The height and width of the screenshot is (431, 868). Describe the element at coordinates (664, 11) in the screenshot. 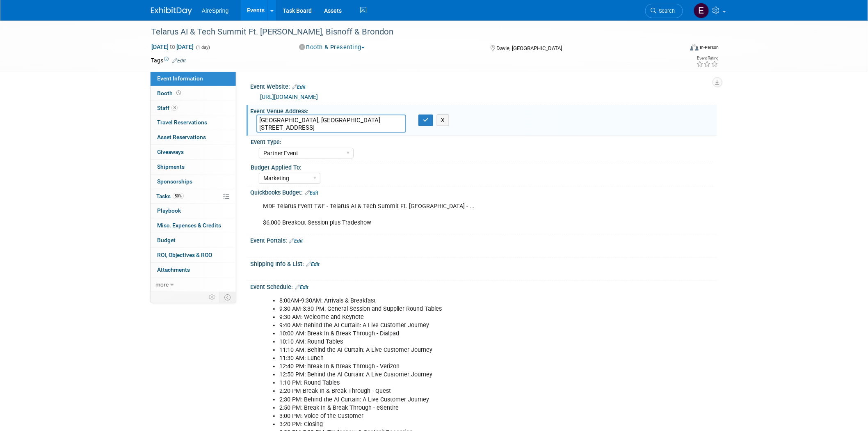

I see `a: Search` at that location.